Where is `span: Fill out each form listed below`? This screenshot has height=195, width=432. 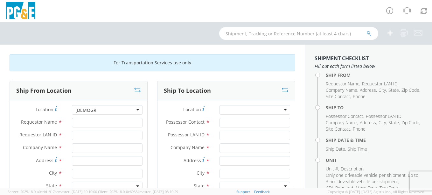 span: Fill out each form listed below is located at coordinates (368, 66).